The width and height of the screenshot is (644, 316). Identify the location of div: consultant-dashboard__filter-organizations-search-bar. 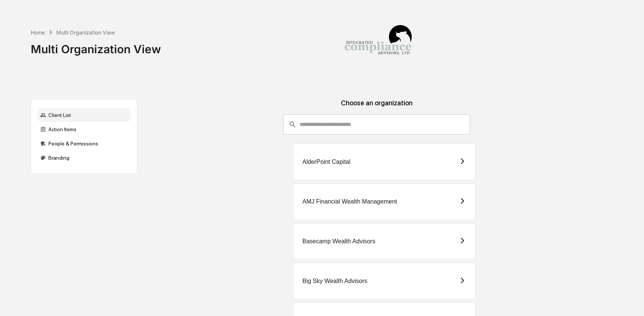
(376, 124).